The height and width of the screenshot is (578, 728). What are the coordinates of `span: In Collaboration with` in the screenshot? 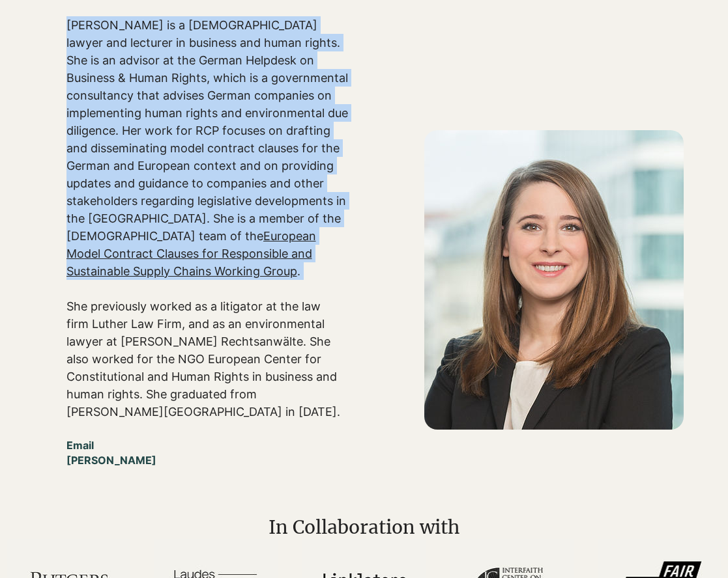 It's located at (364, 528).